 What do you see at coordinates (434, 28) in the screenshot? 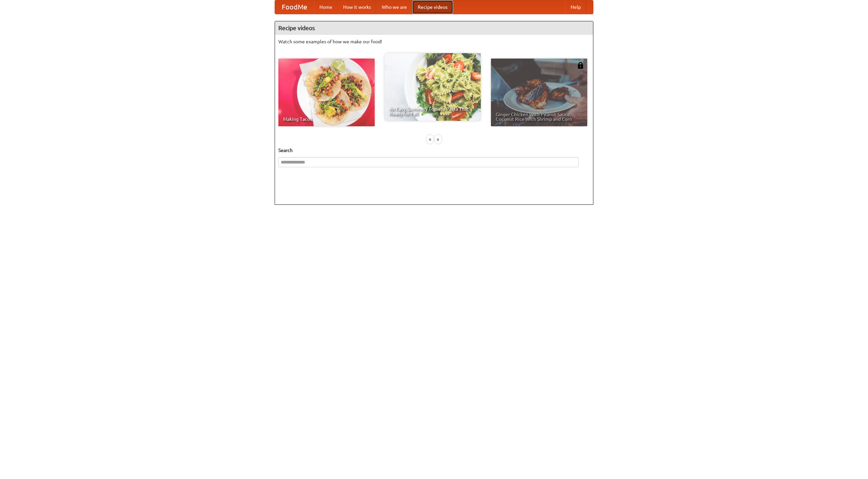
I see `h4: Recipe videos` at bounding box center [434, 28].